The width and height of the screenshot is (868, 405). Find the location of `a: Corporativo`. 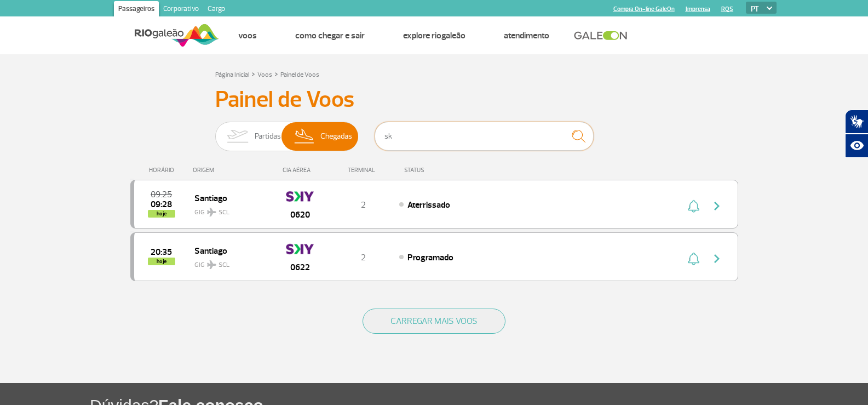

a: Corporativo is located at coordinates (181, 10).